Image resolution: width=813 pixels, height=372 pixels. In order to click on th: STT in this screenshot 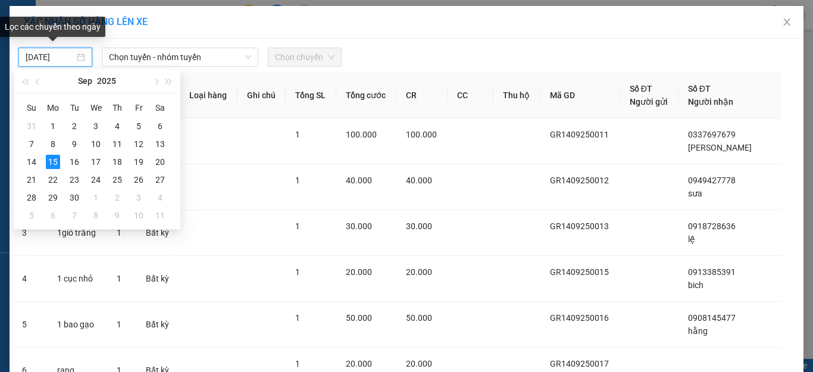, I will do `click(30, 95)`.